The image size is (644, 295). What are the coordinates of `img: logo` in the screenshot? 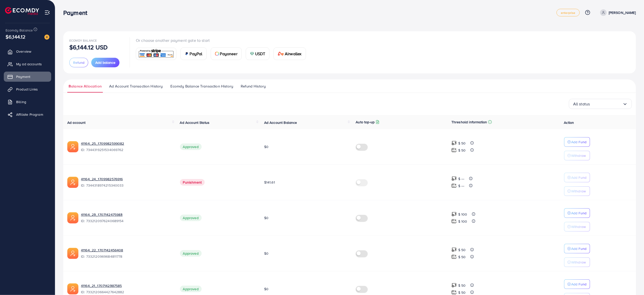 It's located at (22, 11).